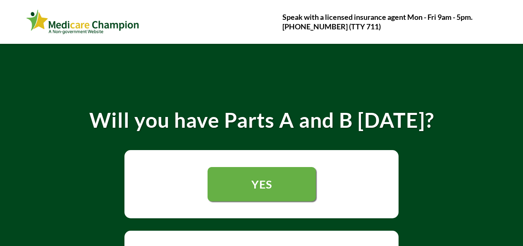 This screenshot has height=246, width=523. I want to click on span: YES, so click(262, 184).